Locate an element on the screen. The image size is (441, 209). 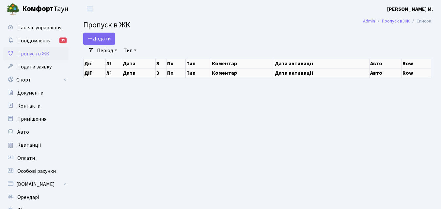
nav: breadcrumb is located at coordinates (397, 21).